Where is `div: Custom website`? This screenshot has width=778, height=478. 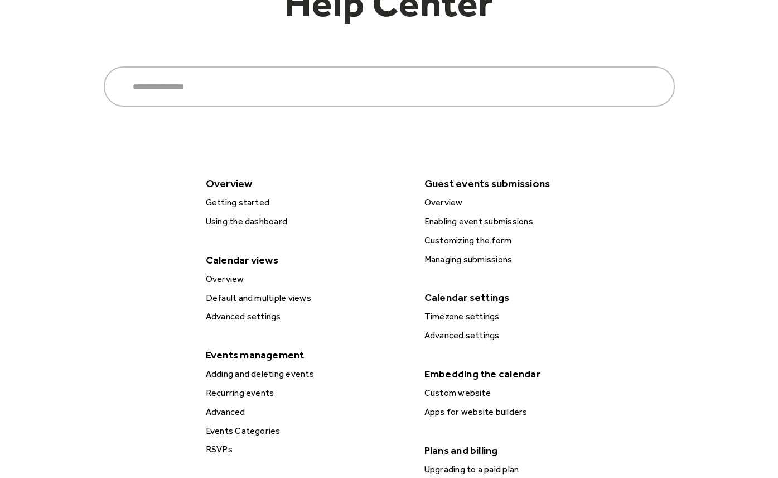 div: Custom website is located at coordinates (526, 393).